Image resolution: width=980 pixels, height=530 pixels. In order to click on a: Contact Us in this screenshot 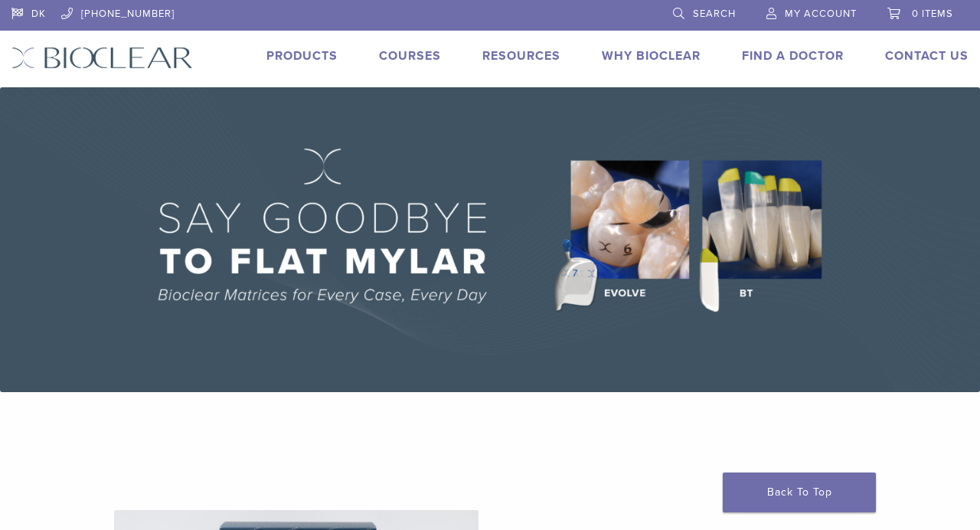, I will do `click(927, 56)`.